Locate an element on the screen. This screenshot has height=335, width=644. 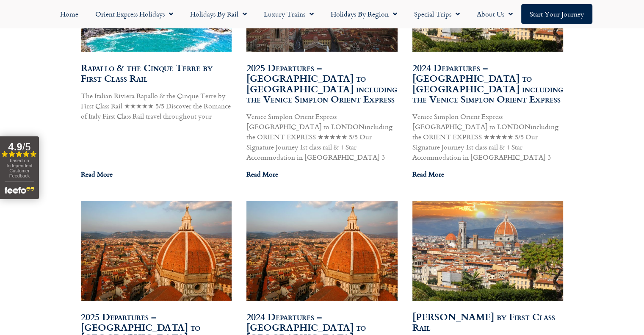
a: Special Trips is located at coordinates (437, 14).